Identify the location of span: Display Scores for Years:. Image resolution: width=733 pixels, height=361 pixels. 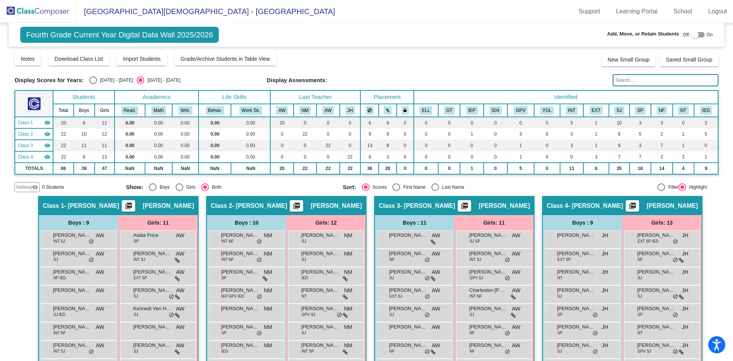
(49, 80).